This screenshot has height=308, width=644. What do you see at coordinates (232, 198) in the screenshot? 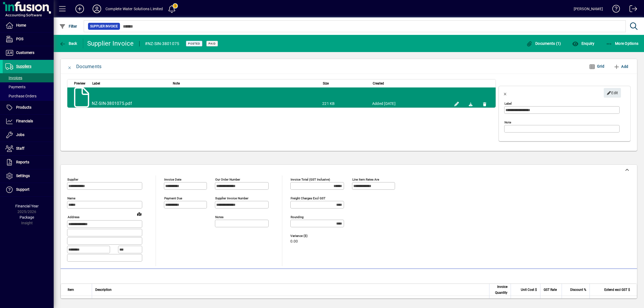
I see `mat-label: Supplier invoice number` at bounding box center [232, 198].